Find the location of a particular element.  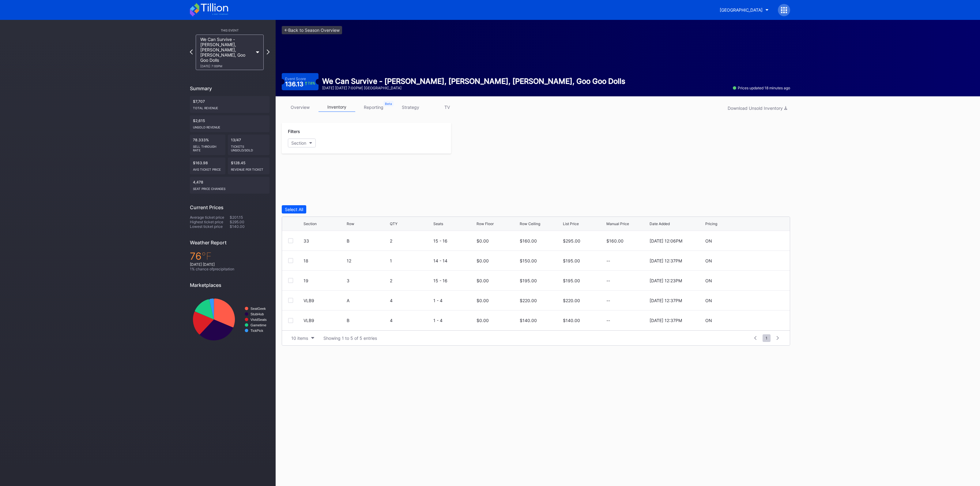

div: 12 is located at coordinates (368, 261).